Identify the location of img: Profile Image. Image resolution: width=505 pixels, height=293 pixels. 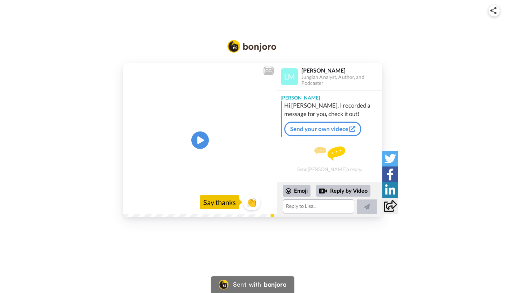
(289, 77).